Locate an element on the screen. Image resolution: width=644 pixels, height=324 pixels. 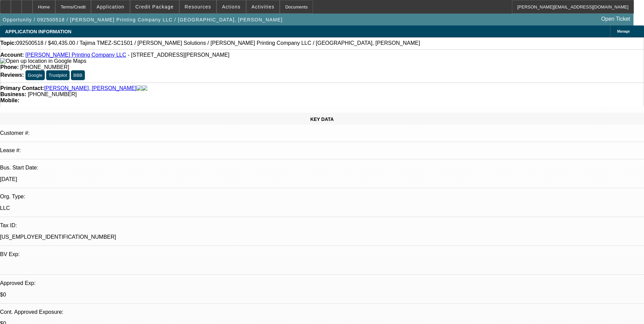
span: Activities is located at coordinates (263, 7).